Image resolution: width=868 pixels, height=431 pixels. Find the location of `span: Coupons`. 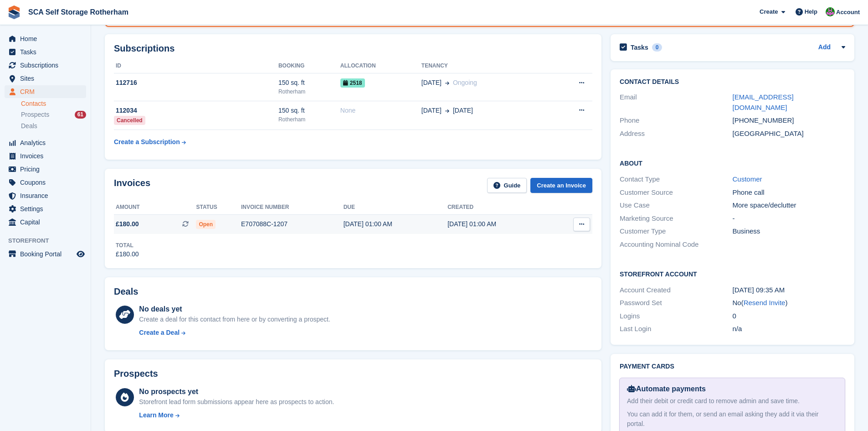

span: Coupons is located at coordinates (47, 182).